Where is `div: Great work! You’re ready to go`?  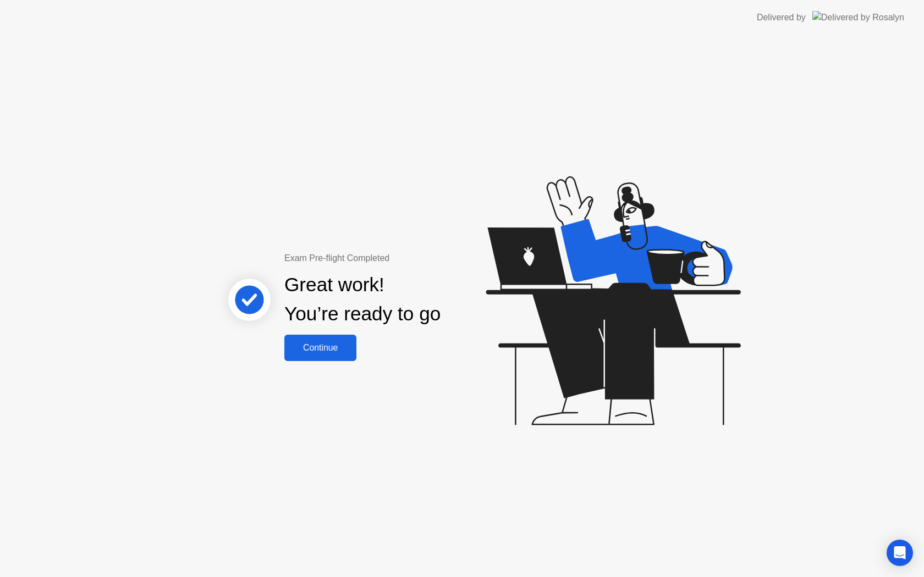
div: Great work! You’re ready to go is located at coordinates (362, 299).